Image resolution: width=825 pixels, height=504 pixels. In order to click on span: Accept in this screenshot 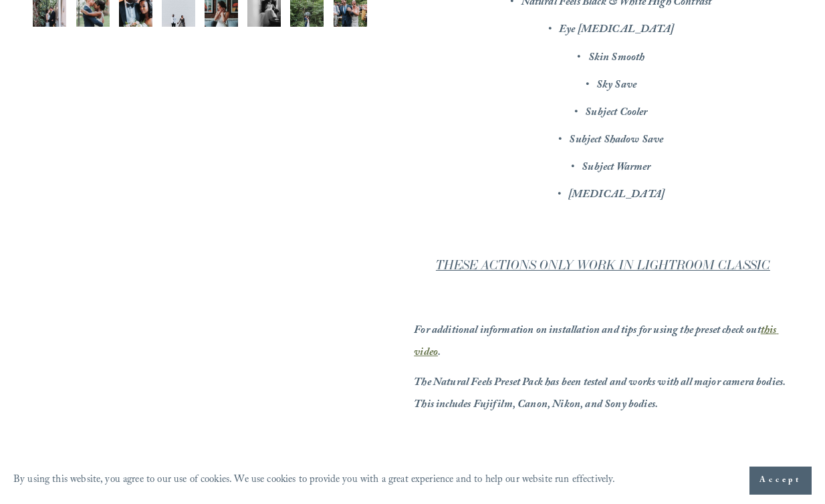, I will do `click(780, 480)`.